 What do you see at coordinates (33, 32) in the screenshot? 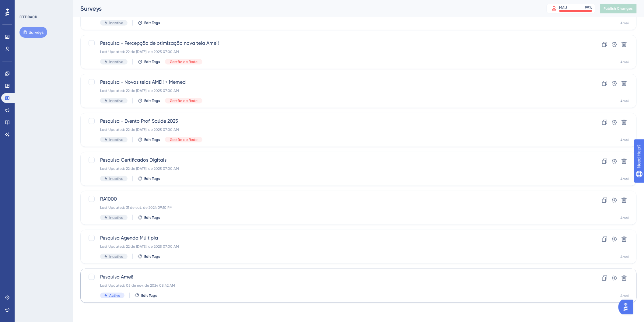
I see `button: Surveys` at bounding box center [33, 32].